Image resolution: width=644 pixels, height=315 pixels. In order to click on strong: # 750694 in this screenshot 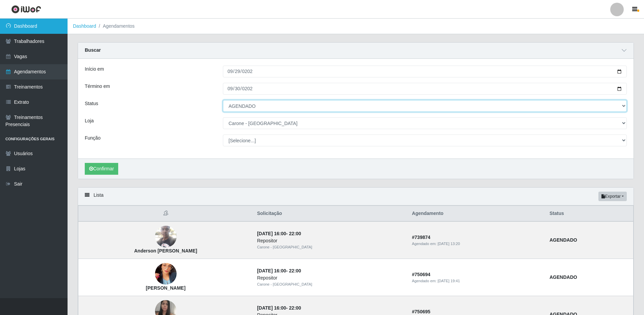, I will do `click(421, 274)`.